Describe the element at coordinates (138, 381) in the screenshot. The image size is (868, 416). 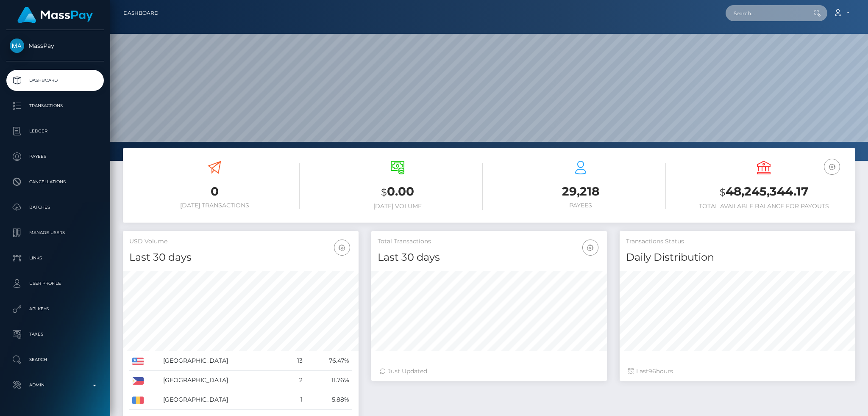
I see `img: PH.png` at that location.